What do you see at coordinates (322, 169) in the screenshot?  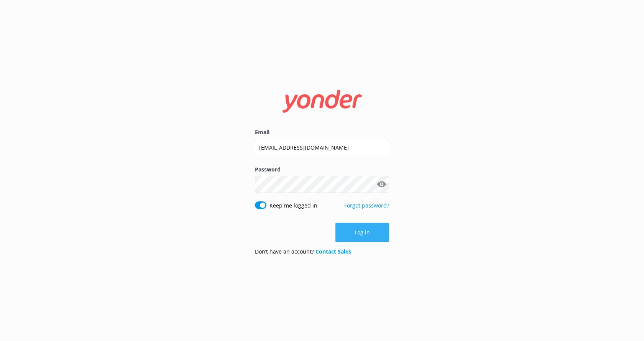 I see `label: Password` at bounding box center [322, 169].